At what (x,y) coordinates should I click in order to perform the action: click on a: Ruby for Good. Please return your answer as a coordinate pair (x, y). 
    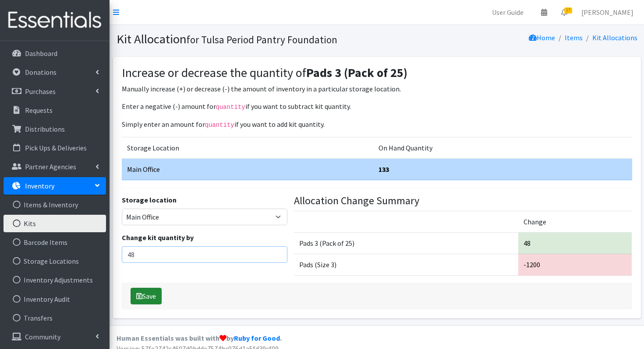
    Looking at the image, I should click on (257, 339).